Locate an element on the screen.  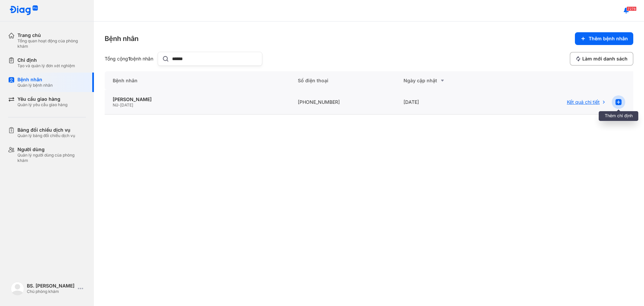
div: Trang chủ is located at coordinates (52, 35).